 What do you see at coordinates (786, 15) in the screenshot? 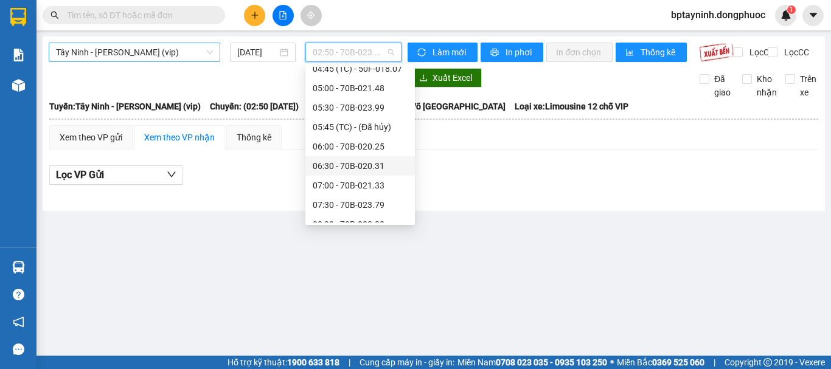
I see `img: icon-new-feature` at bounding box center [786, 15].